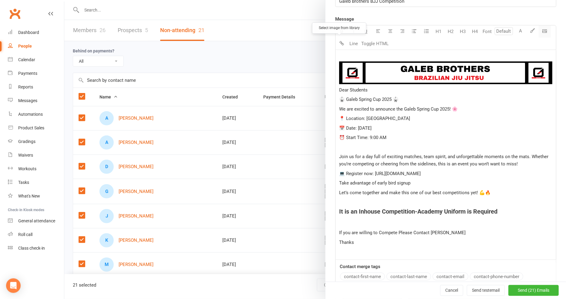  I want to click on span: Let’s come together and make this one of our best competitions yet! 💪🔥, so click(415, 193).